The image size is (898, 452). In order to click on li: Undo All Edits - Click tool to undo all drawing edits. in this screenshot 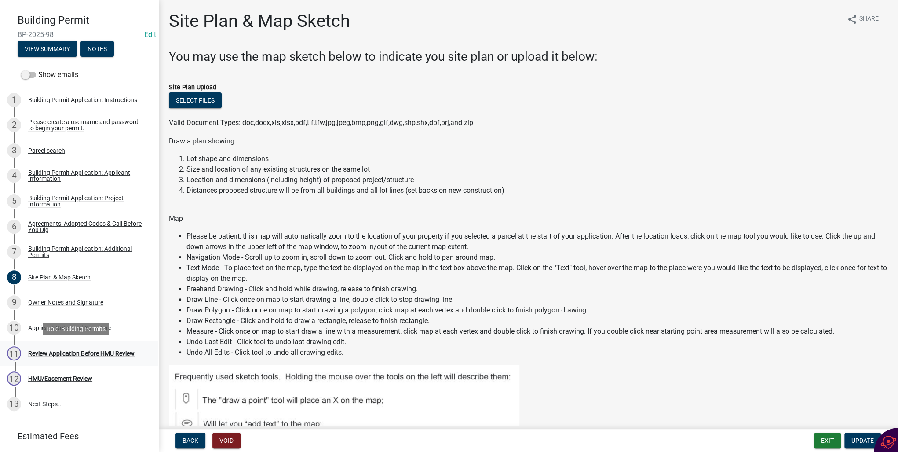, I will do `click(537, 352)`.